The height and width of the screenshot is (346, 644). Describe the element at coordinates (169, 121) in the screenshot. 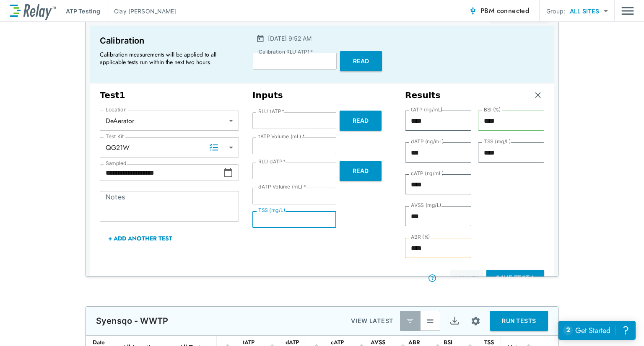

I see `div: DeAerator` at that location.